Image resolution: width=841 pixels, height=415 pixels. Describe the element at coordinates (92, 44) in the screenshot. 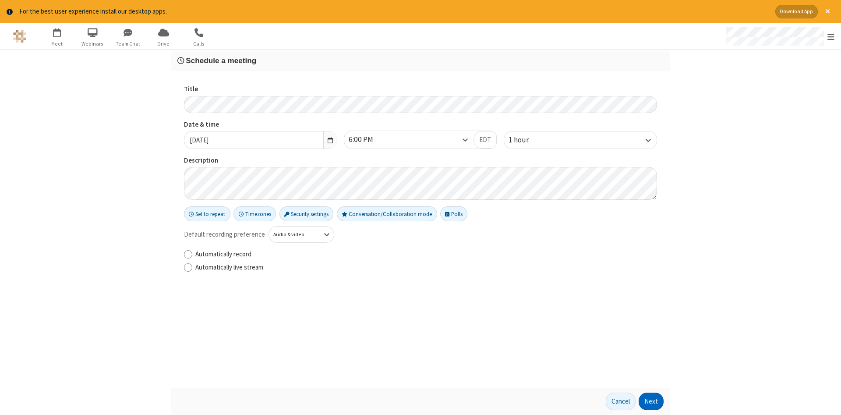

I see `span: Webinars` at that location.